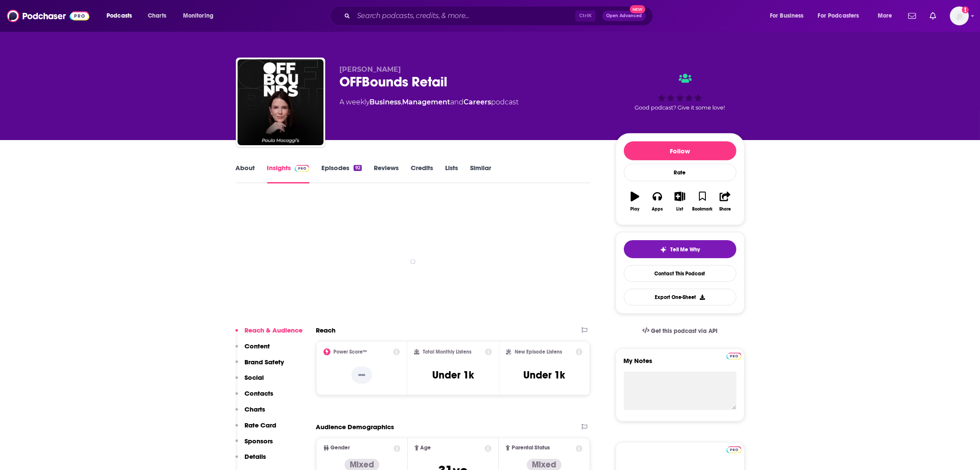 The height and width of the screenshot is (470, 980). I want to click on button: Details, so click(251, 460).